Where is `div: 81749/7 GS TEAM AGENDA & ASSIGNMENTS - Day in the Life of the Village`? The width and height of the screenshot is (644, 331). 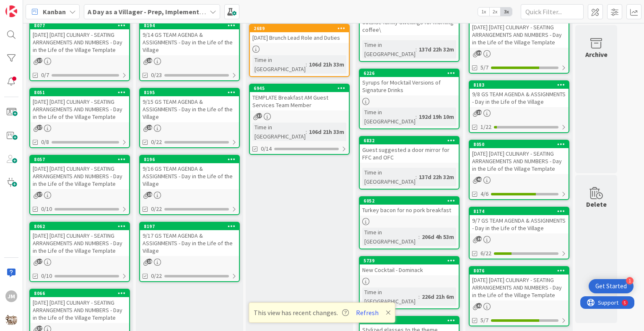
div: 81749/7 GS TEAM AGENDA & ASSIGNMENTS - Day in the Life of the Village is located at coordinates (519, 221).